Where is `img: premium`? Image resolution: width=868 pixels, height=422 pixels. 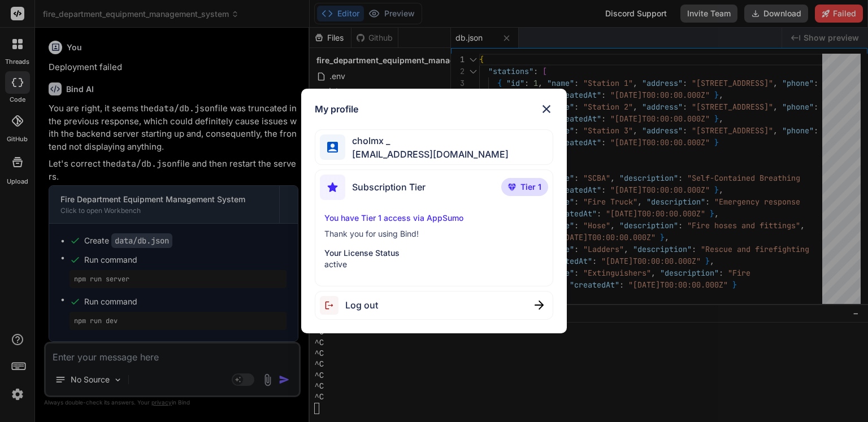
img: premium is located at coordinates (512, 187).